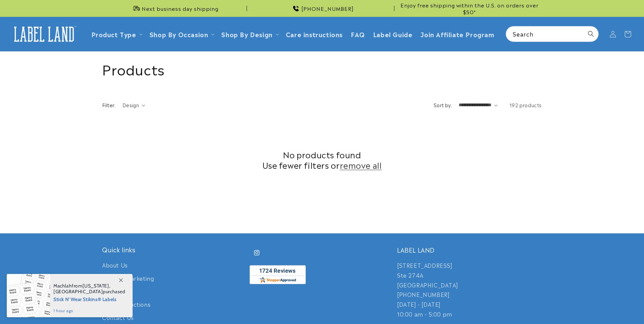  What do you see at coordinates (278, 274) in the screenshot?
I see `img: Customer Reviews` at bounding box center [278, 274].